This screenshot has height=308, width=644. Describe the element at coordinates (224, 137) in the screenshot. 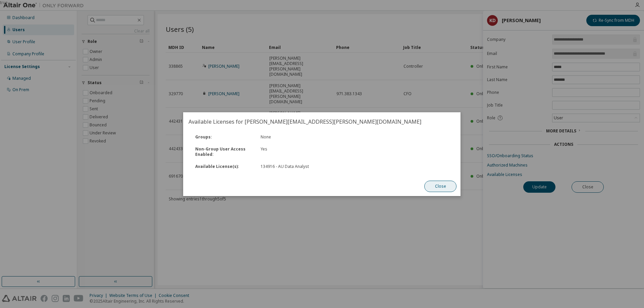

I see `div: Groups :` at that location.